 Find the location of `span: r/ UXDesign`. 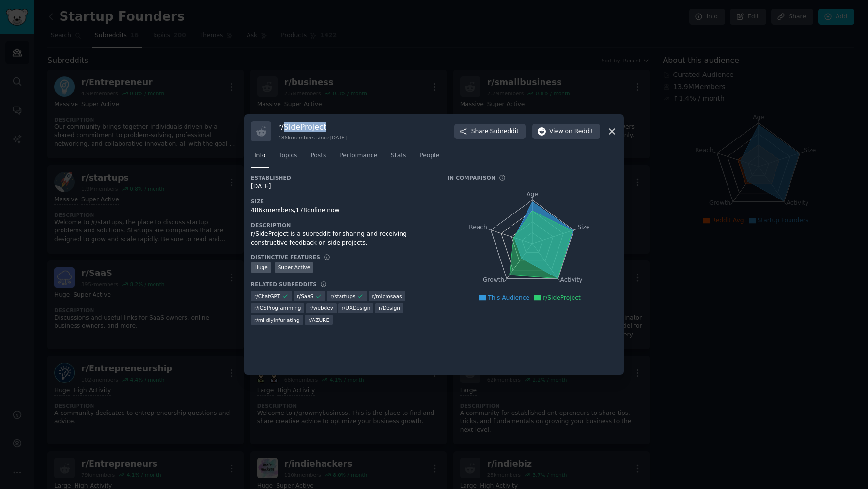

span: r/ UXDesign is located at coordinates (355, 308).